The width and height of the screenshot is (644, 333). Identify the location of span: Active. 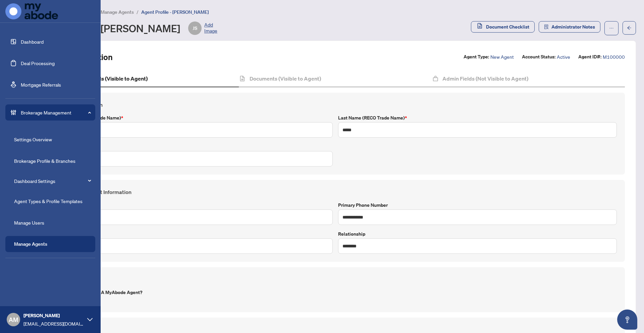
(563, 57).